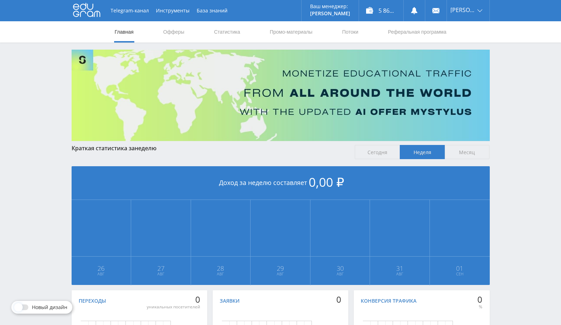 The width and height of the screenshot is (561, 325). What do you see at coordinates (161, 268) in the screenshot?
I see `span: 27` at bounding box center [161, 268].